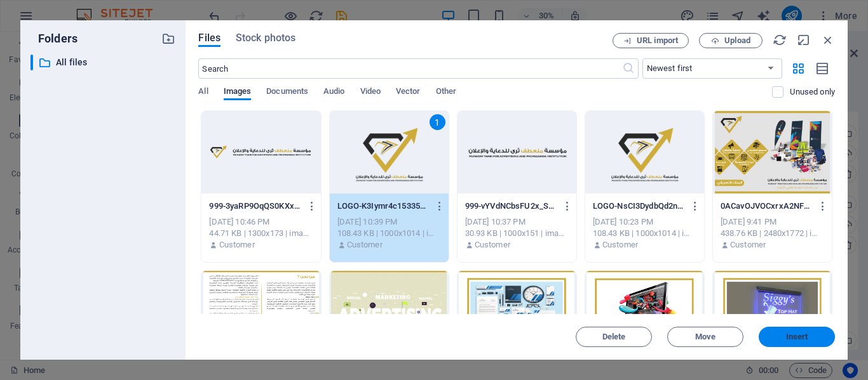 This screenshot has width=868, height=380. I want to click on span: Stock photos, so click(265, 38).